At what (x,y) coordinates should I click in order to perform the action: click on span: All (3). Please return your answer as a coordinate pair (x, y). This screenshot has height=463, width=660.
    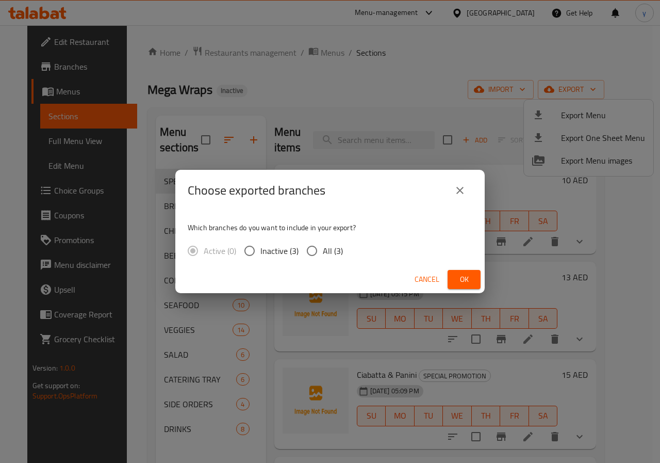
    Looking at the image, I should click on (333, 251).